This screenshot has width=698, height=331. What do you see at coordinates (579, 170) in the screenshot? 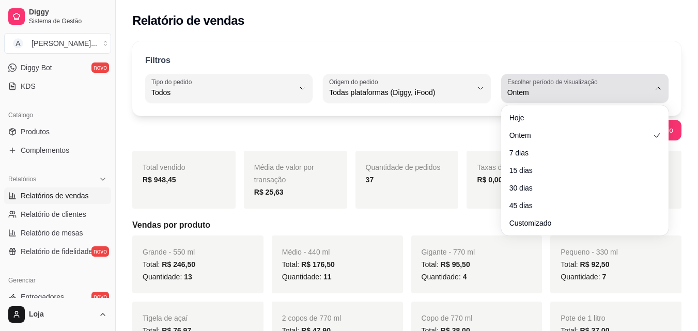
I see `span: 15 dias` at bounding box center [579, 170].